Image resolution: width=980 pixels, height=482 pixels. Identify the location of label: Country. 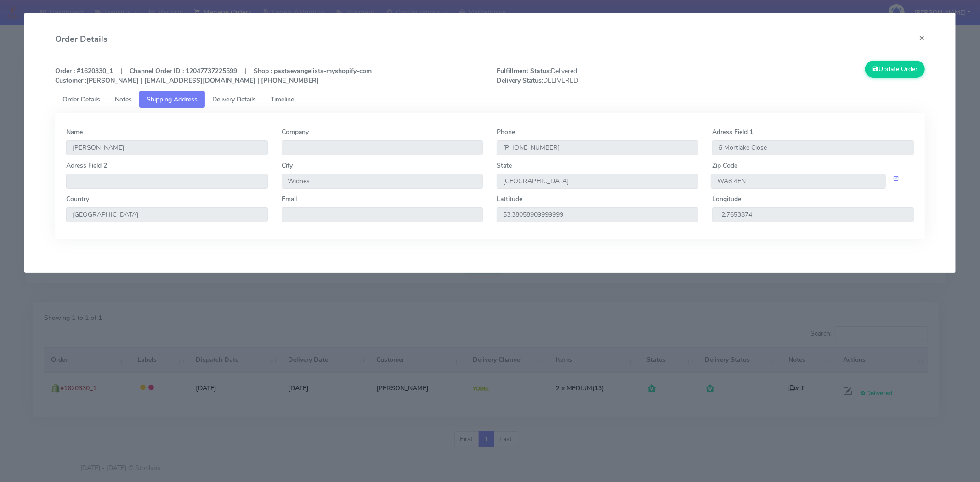
(78, 199).